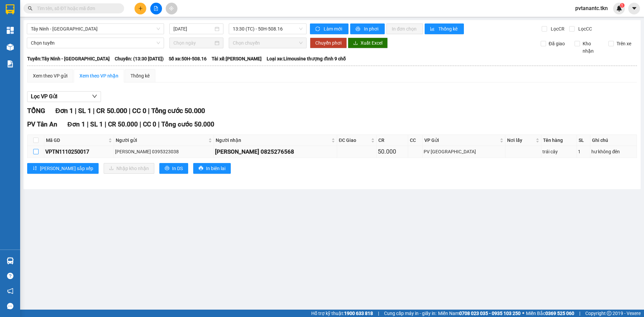 This screenshot has height=317, width=644. I want to click on span: question-circle, so click(10, 276).